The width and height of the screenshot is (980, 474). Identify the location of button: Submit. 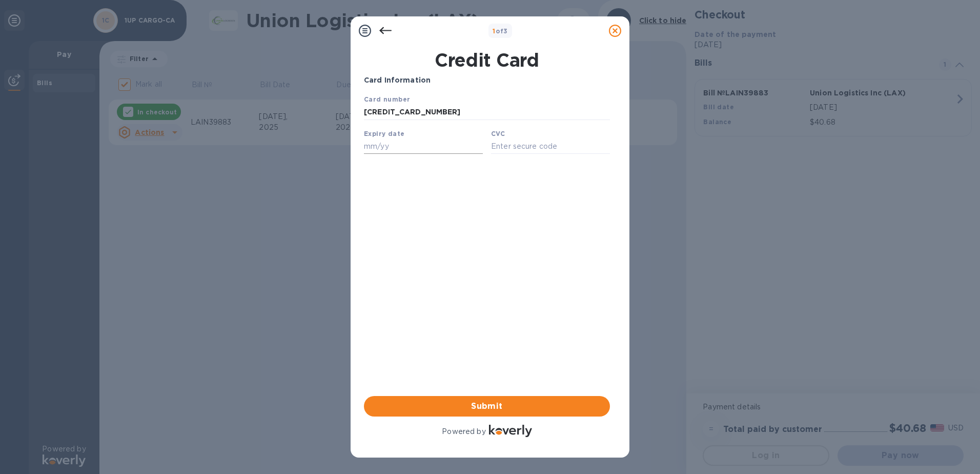
(487, 406).